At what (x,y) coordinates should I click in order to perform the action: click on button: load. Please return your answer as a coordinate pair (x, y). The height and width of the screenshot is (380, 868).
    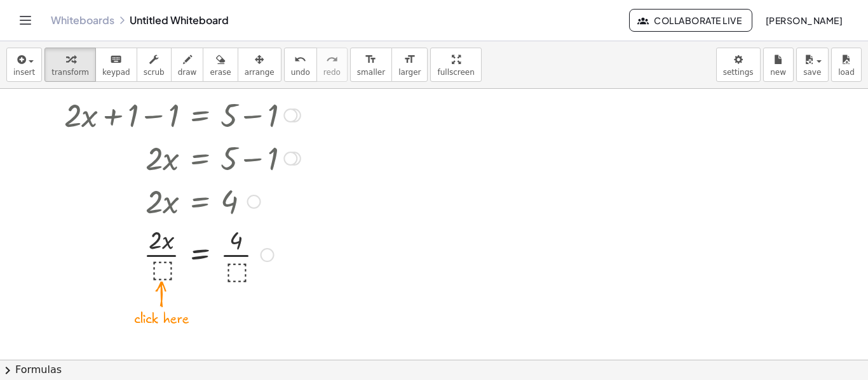
    Looking at the image, I should click on (846, 65).